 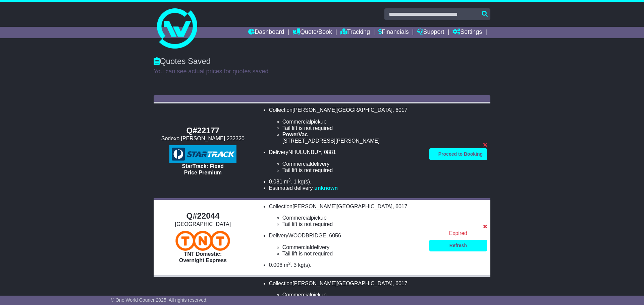 What do you see at coordinates (203, 241) in the screenshot?
I see `img: TNT Domestic: Overnight Express` at bounding box center [203, 241].